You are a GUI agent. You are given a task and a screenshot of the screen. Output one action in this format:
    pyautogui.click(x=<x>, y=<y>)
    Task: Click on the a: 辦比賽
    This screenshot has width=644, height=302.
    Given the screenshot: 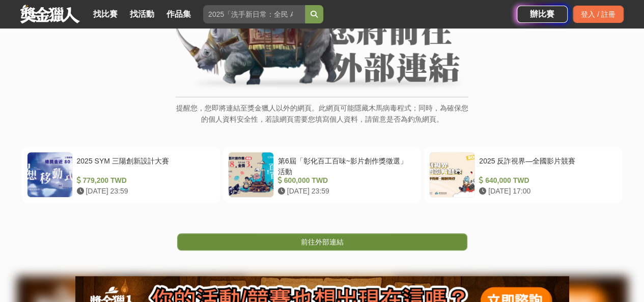 What is the action you would take?
    pyautogui.click(x=542, y=14)
    